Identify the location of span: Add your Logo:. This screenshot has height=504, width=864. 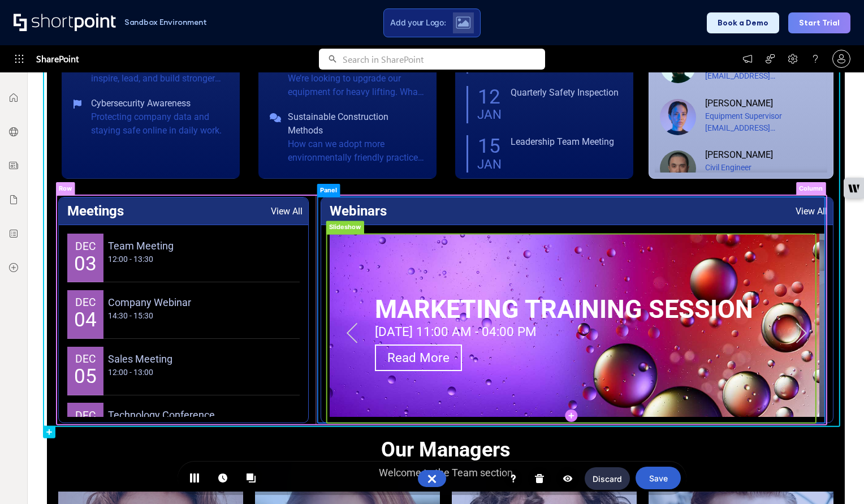
(418, 23).